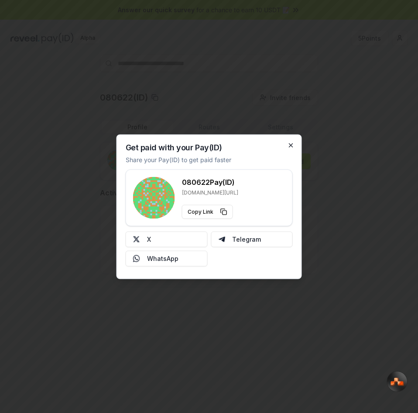  I want to click on h3: 080622 Pay(ID), so click(210, 182).